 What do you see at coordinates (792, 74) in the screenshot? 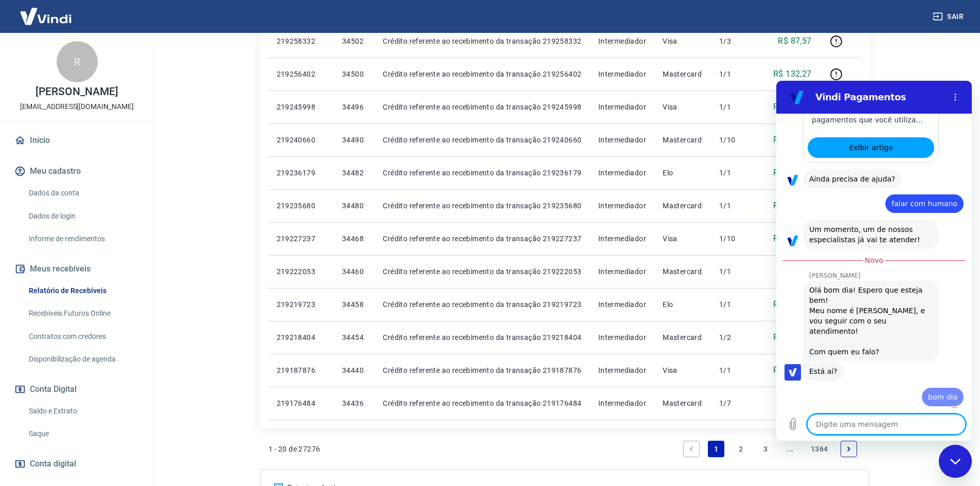
I see `p: R$ 132,27` at bounding box center [792, 74].